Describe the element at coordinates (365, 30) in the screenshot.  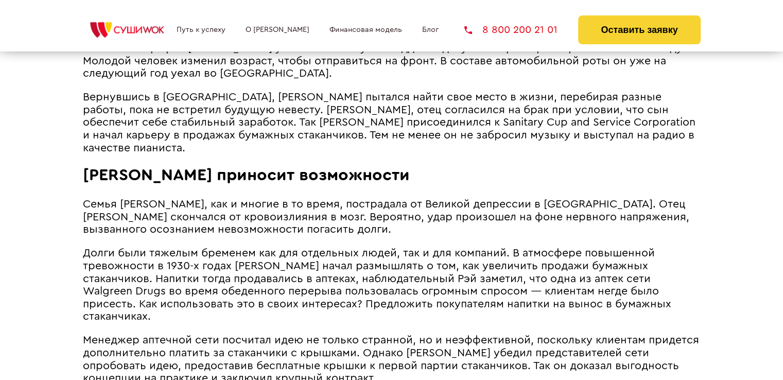
I see `a: Финансовая модель` at that location.